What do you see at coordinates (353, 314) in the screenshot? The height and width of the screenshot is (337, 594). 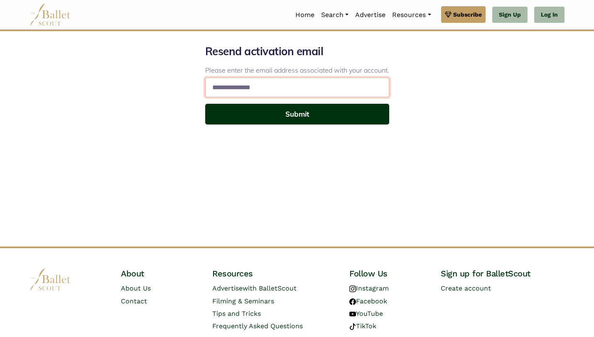 I see `img: youtube logo` at bounding box center [353, 314].